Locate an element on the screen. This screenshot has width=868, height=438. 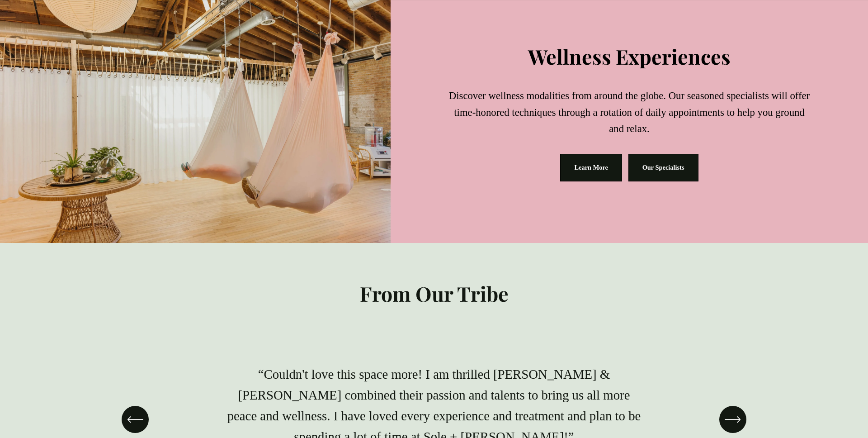
a: Our Specialists is located at coordinates (663, 167).